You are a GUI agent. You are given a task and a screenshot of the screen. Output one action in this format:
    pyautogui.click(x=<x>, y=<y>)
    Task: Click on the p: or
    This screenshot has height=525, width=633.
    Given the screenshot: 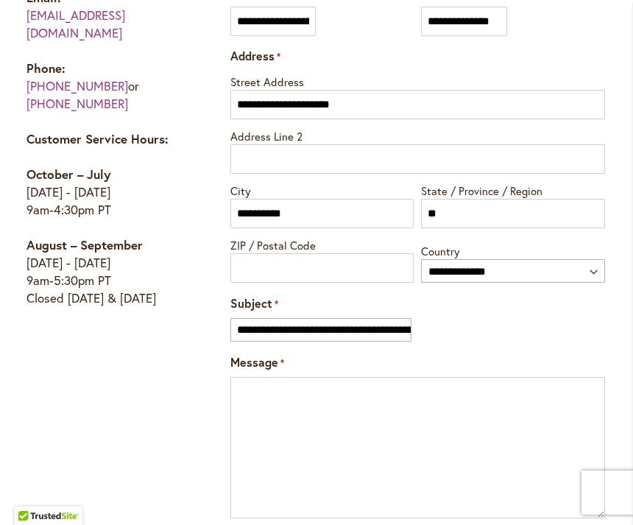 What is the action you would take?
    pyautogui.click(x=99, y=86)
    